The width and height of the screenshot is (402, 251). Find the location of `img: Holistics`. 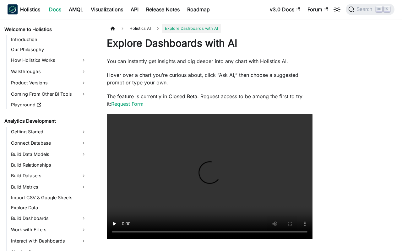

img: Holistics is located at coordinates (13, 9).